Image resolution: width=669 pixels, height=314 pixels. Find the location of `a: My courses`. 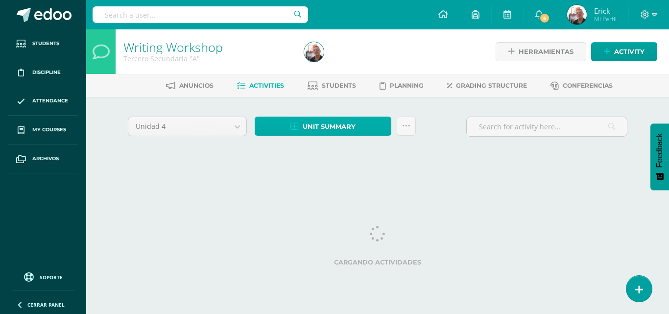

a: My courses is located at coordinates (43, 130).